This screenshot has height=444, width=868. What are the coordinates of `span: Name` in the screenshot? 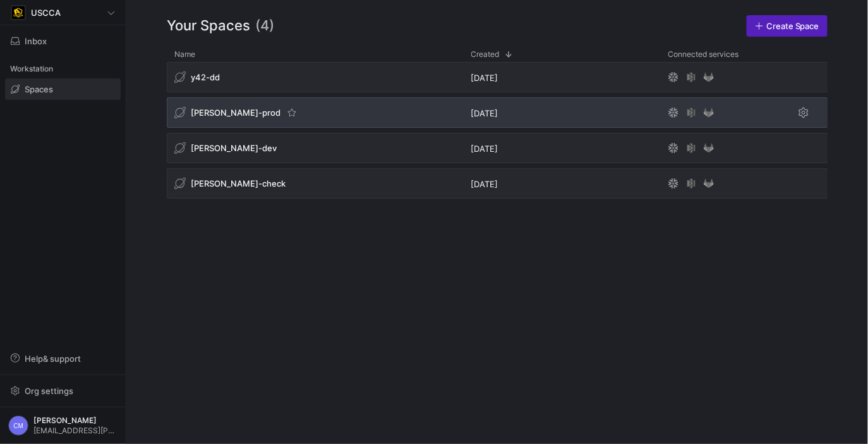 It's located at (185, 55).